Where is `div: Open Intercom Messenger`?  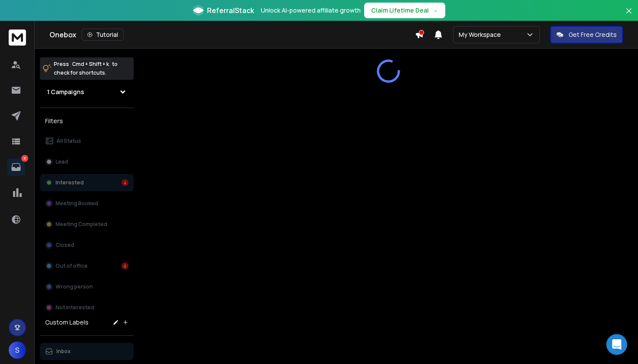 div: Open Intercom Messenger is located at coordinates (617, 345).